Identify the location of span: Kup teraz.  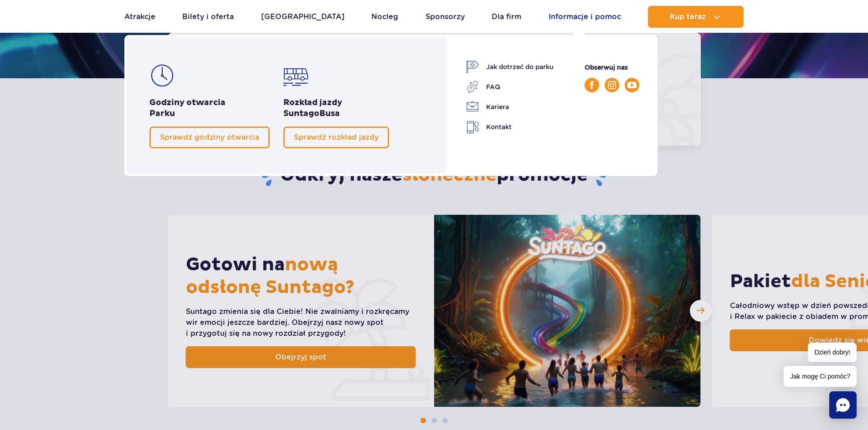
(687, 17).